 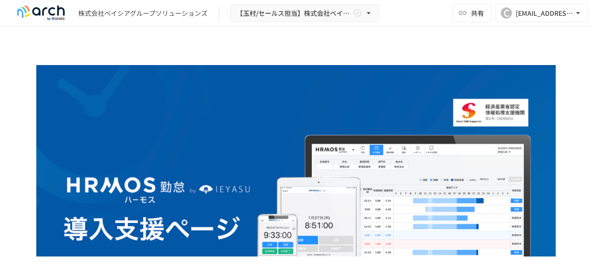 I want to click on span: 共有, so click(x=478, y=13).